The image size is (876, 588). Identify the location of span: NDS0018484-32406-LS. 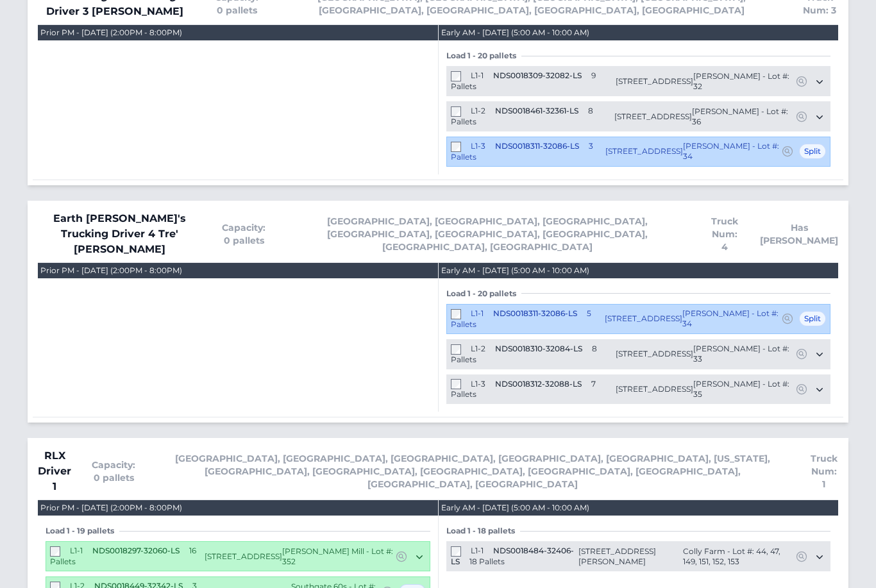
(512, 556).